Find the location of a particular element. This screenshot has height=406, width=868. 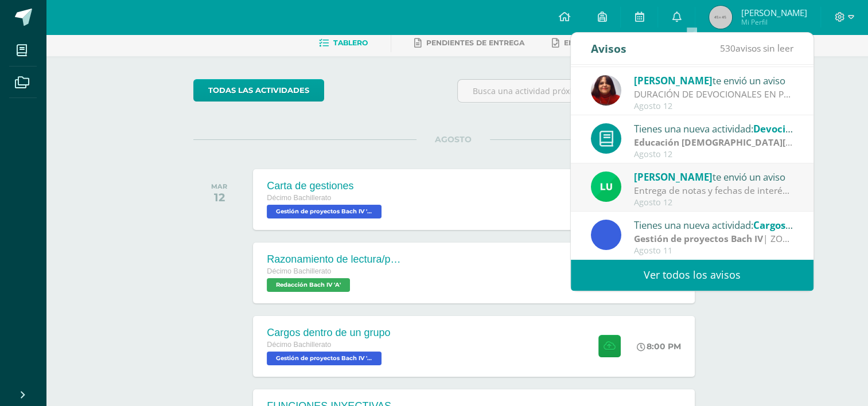

span: Tablero is located at coordinates (350, 43).